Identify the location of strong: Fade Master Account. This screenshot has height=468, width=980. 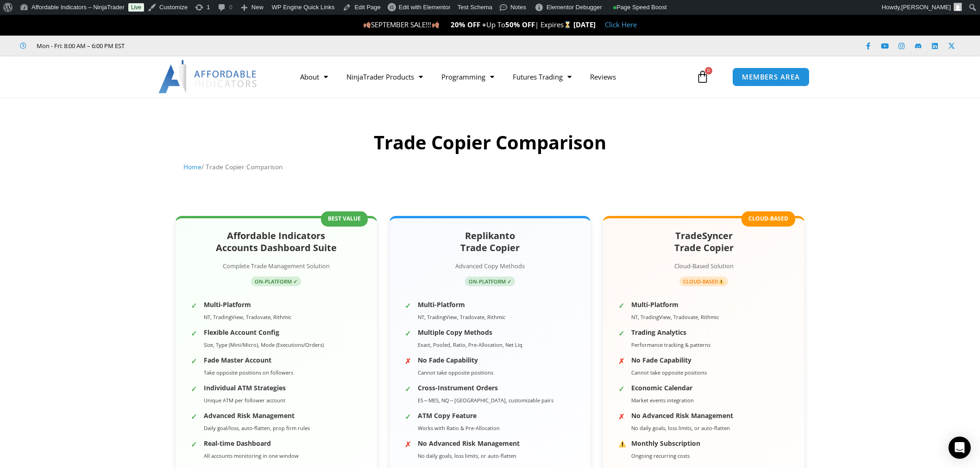
(238, 360).